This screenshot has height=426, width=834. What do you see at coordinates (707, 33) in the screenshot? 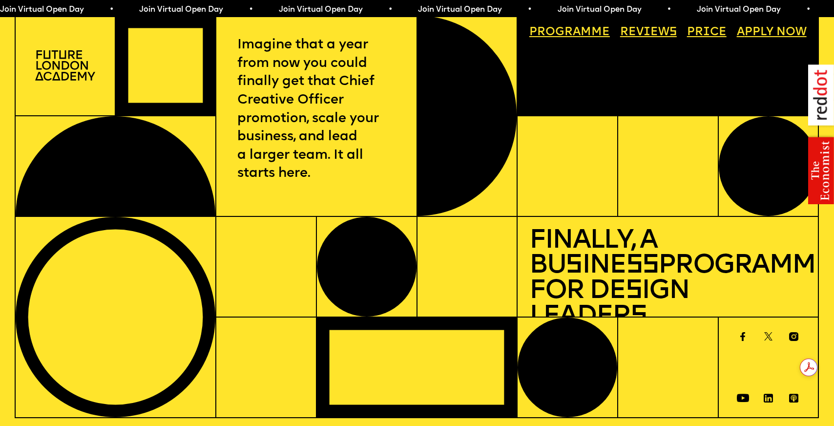
I see `a: Price` at bounding box center [707, 33].